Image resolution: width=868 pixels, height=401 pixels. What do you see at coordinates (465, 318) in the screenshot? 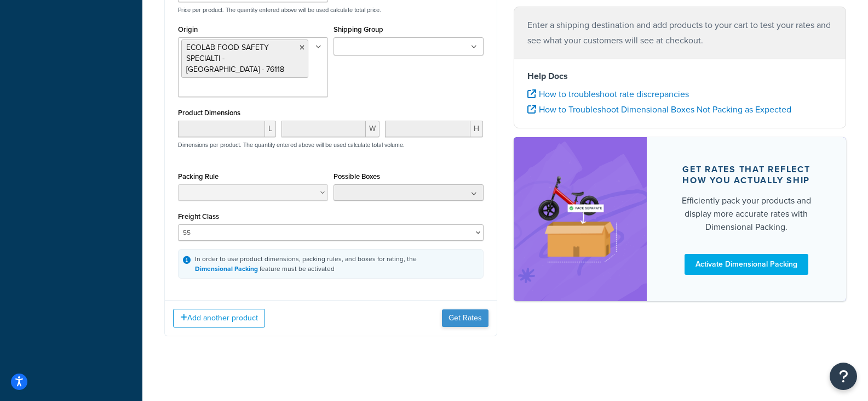
I see `button: Get Rates` at bounding box center [465, 318].